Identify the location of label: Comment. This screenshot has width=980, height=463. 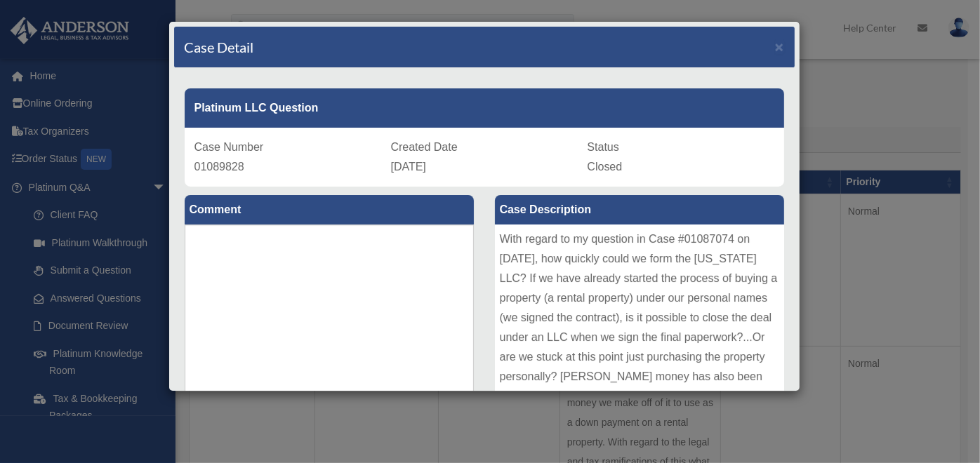
(330, 210).